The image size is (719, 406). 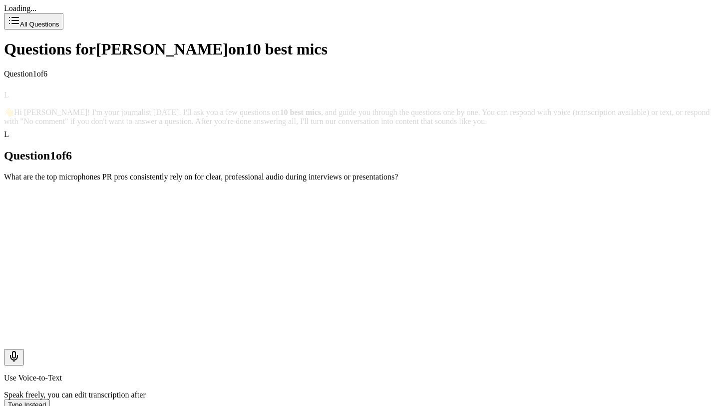 What do you see at coordinates (360, 395) in the screenshot?
I see `div: Speak freely, you can edit transcription after` at bounding box center [360, 395].